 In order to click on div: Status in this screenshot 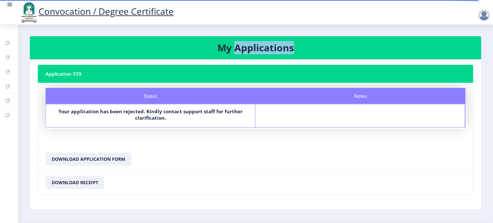, I will do `click(150, 96)`.